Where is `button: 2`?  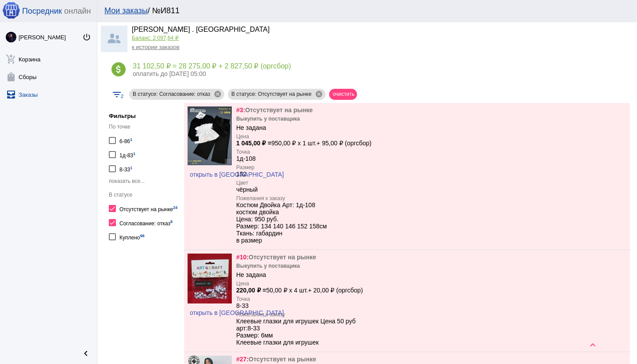
button: 2 is located at coordinates (117, 94).